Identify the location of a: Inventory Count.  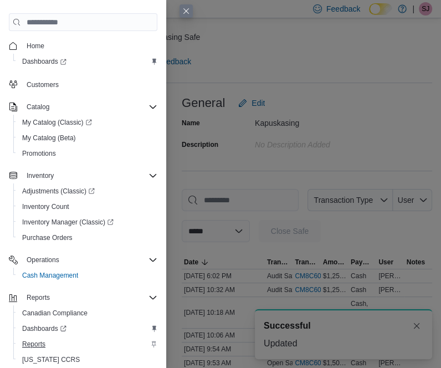
(45, 207).